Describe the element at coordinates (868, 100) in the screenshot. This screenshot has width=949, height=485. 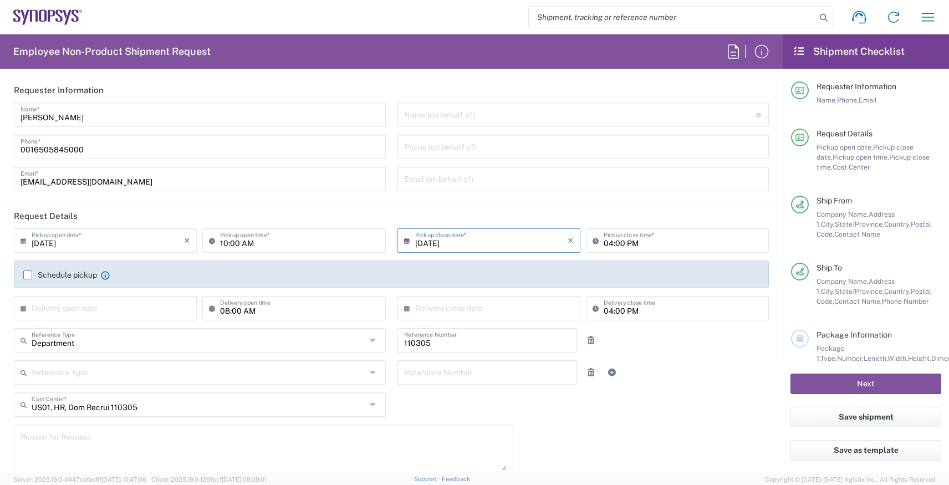
I see `span: Email` at that location.